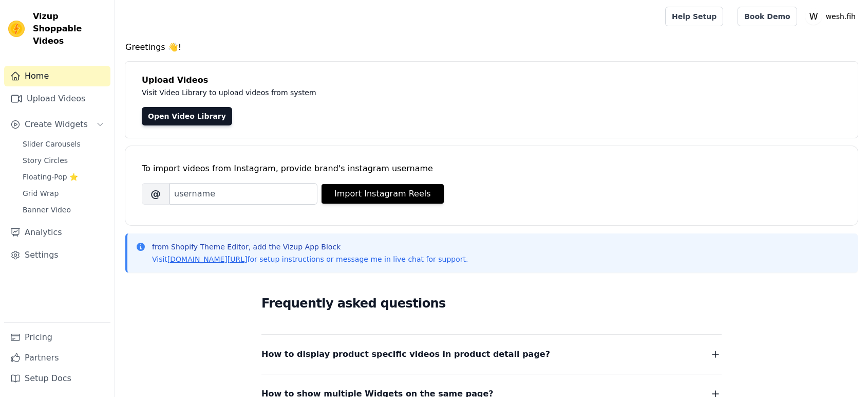 The image size is (868, 397). Describe the element at coordinates (310, 259) in the screenshot. I see `p: Visit for setup instructions or message me in live chat for support.` at that location.